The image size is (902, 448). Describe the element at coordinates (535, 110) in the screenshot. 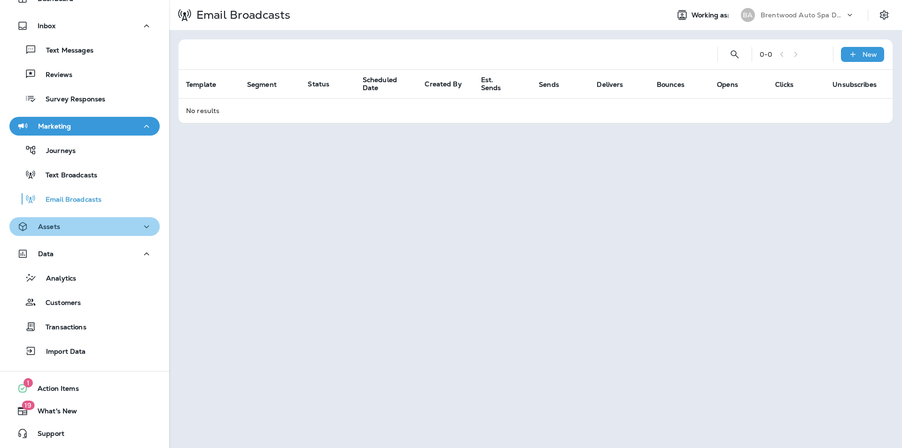

I see `td: No results` at that location.